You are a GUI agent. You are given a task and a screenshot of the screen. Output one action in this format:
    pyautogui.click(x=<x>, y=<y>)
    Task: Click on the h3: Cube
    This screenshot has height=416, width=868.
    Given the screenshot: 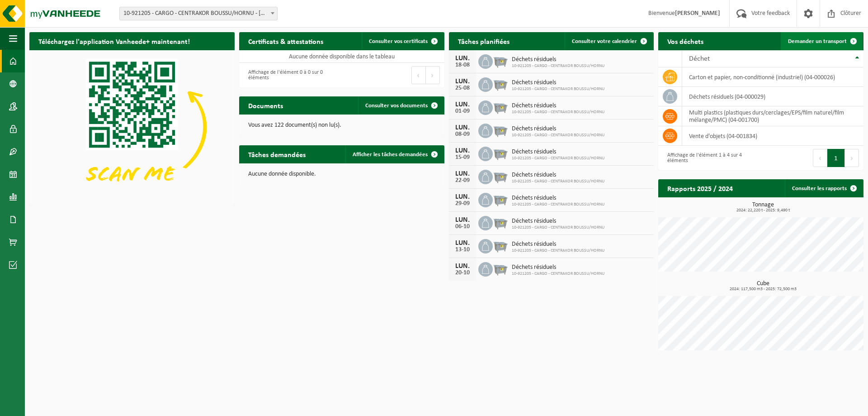 What is the action you would take?
    pyautogui.click(x=763, y=286)
    